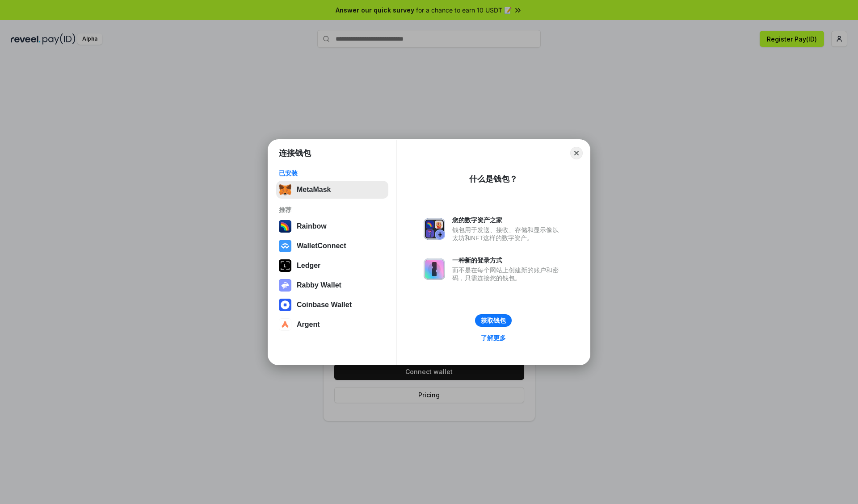 Image resolution: width=858 pixels, height=504 pixels. What do you see at coordinates (332, 173) in the screenshot?
I see `div: 已安装` at bounding box center [332, 173].